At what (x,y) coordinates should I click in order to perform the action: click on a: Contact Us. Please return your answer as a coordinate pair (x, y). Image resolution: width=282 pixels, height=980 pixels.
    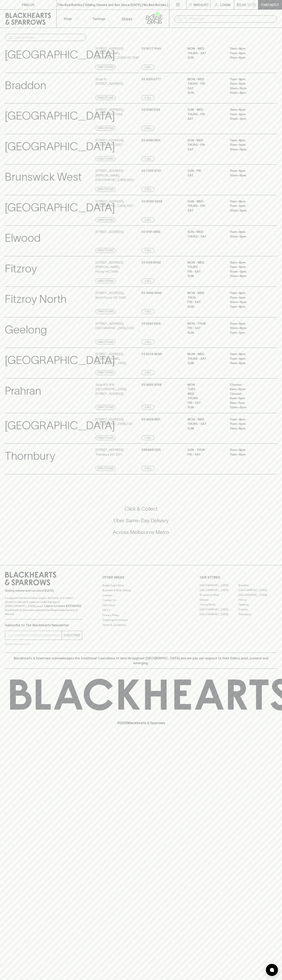
    Looking at the image, I should click on (141, 600).